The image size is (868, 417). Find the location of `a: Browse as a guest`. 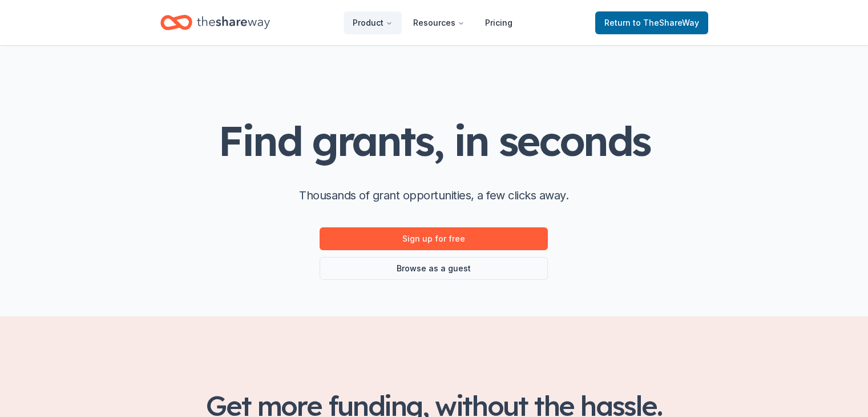

a: Browse as a guest is located at coordinates (434, 268).